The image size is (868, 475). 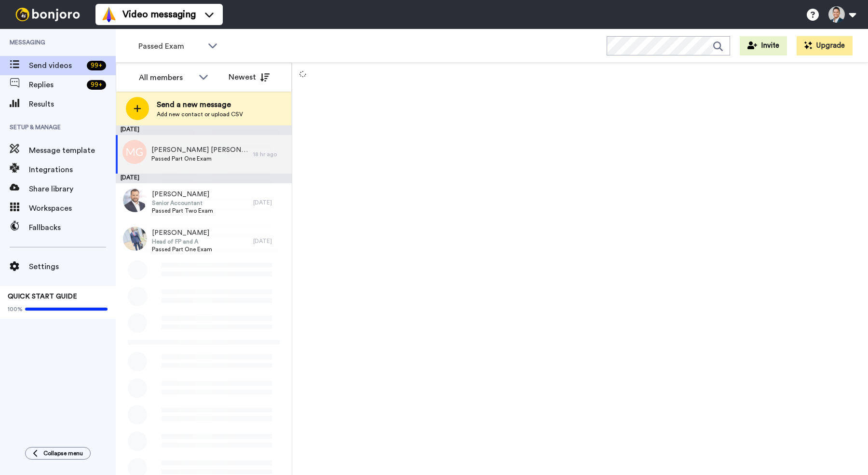 I want to click on button: Invite, so click(x=764, y=46).